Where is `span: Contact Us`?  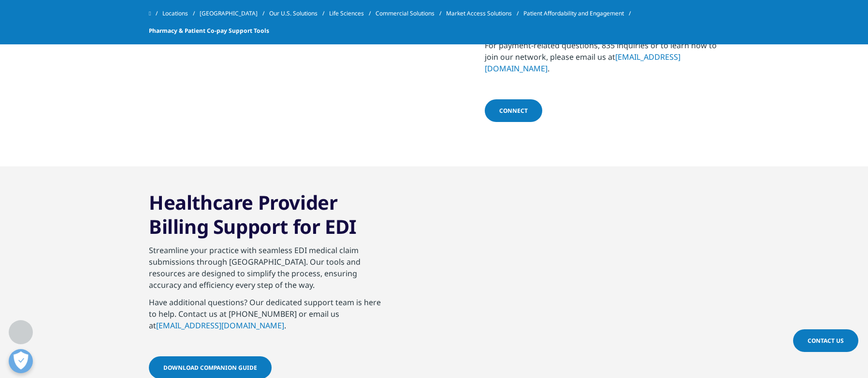 span: Contact Us is located at coordinates (825, 341).